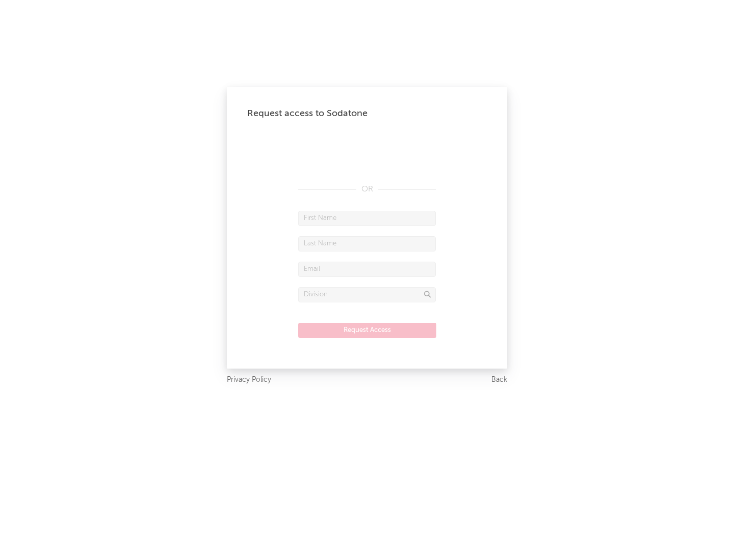 The image size is (734, 560). Describe the element at coordinates (367, 114) in the screenshot. I see `div: Request access to Sodatone` at that location.